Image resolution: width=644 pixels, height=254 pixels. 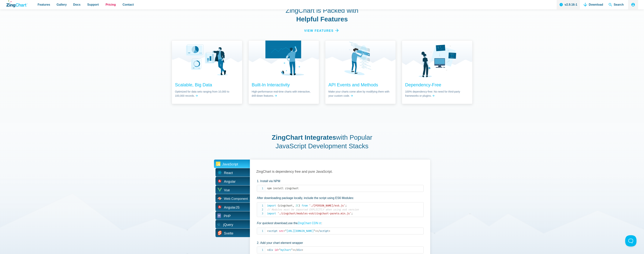 I want to click on span: Optimized for data sets ranging from 10,000 to 100,000 records., so click(x=207, y=94).